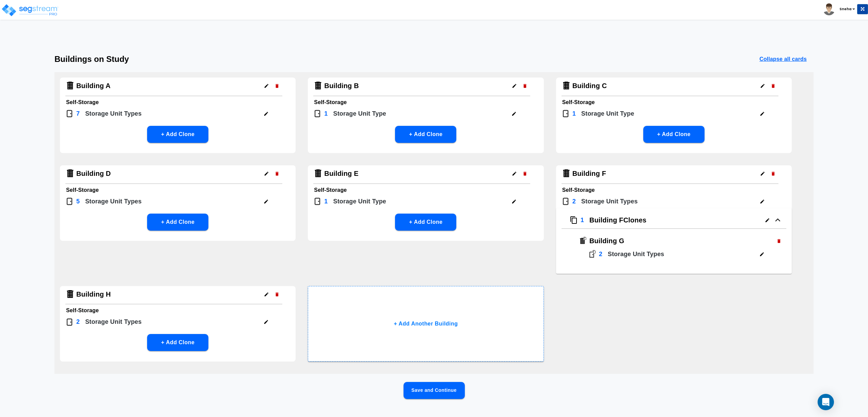 The height and width of the screenshot is (417, 868). Describe the element at coordinates (600, 254) in the screenshot. I see `h4: 2` at that location.